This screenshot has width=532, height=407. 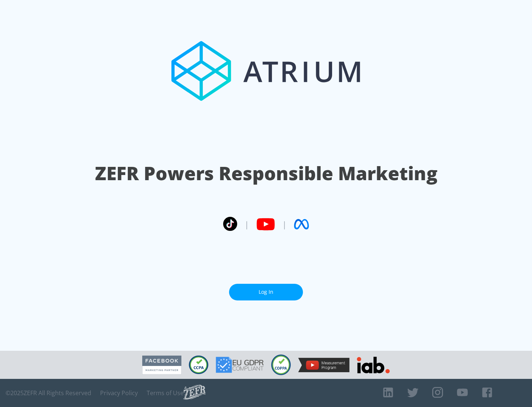 What do you see at coordinates (198, 365) in the screenshot?
I see `img: CCPA Compliant` at bounding box center [198, 365].